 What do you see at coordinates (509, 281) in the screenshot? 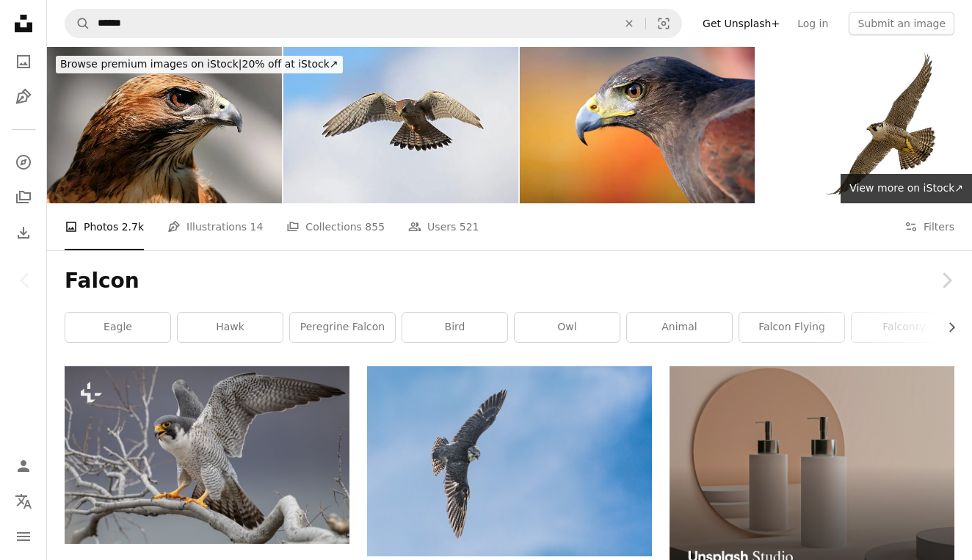
I see `h1: Falcon` at bounding box center [509, 281].